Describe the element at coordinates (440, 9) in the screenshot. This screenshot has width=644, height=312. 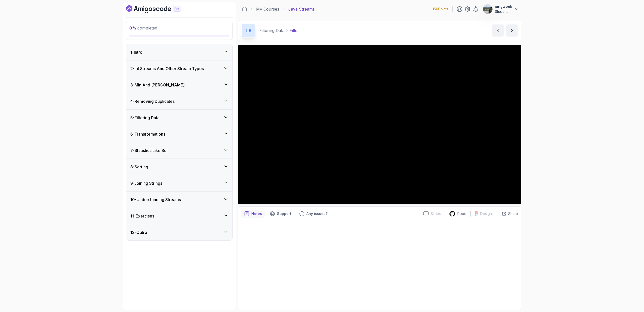
I see `p: 350 Points` at that location.